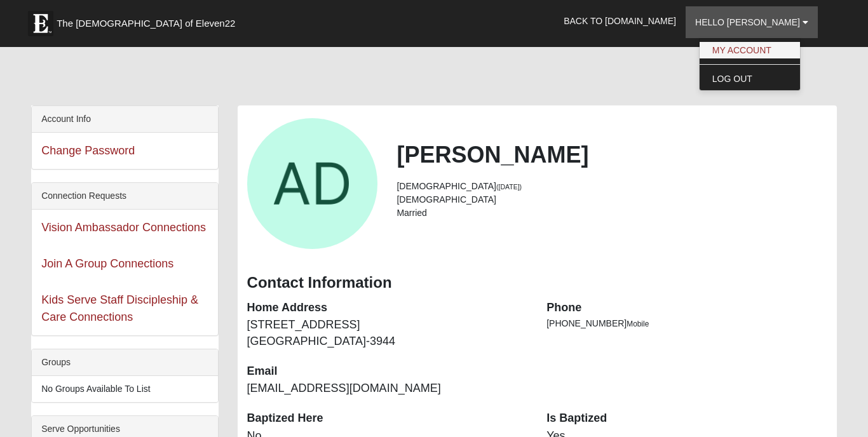 The image size is (868, 437). What do you see at coordinates (124, 363) in the screenshot?
I see `div: Groups` at bounding box center [124, 363].